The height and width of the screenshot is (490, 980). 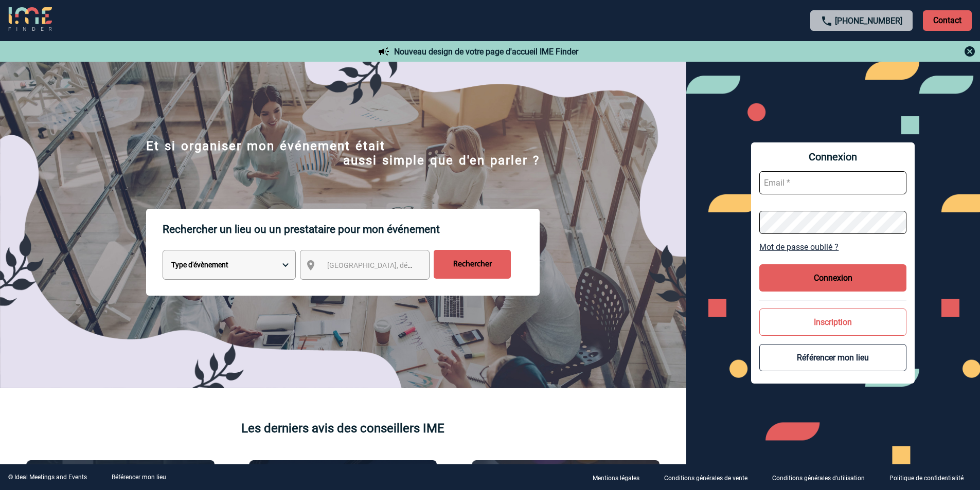 I want to click on button: Référencer mon lieu, so click(x=833, y=358).